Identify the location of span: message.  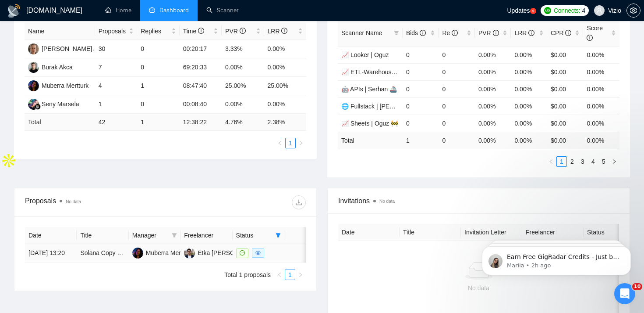
(242, 253).